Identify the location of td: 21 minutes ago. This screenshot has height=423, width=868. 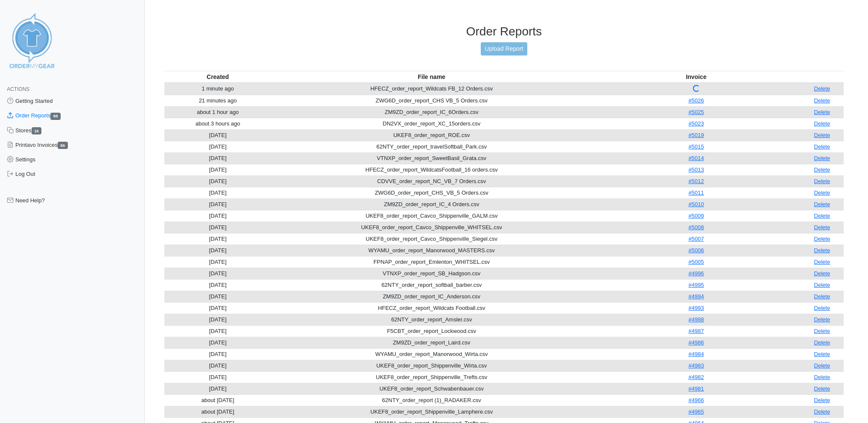
(218, 100).